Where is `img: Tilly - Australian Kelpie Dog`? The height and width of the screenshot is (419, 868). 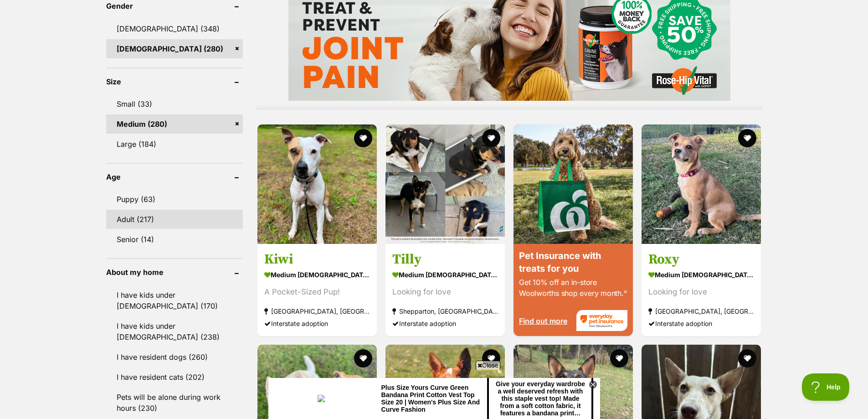
img: Tilly - Australian Kelpie Dog is located at coordinates (445, 185).